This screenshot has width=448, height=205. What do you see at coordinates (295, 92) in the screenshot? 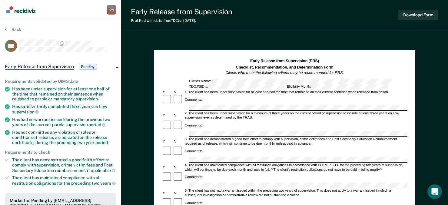
I see `div: 1. The client has been under supervision for at least one-half the time that remained on their cu...` at bounding box center [295, 92].